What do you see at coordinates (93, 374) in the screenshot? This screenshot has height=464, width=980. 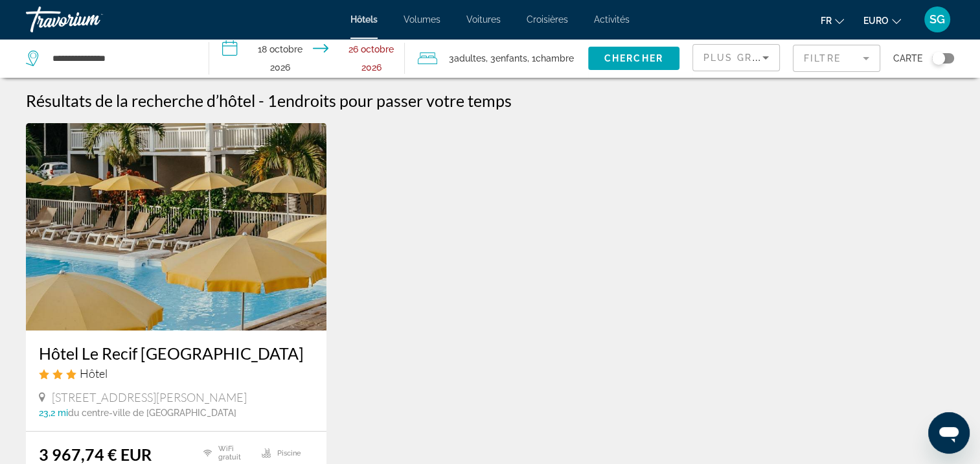 I see `span: Hôtel` at bounding box center [93, 374].